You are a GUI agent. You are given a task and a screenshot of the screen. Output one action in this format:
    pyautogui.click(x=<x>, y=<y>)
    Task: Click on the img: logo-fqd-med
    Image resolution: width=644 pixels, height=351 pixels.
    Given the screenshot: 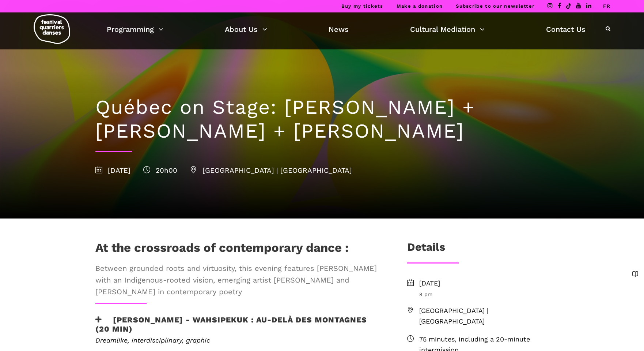 What is the action you would take?
    pyautogui.click(x=52, y=29)
    